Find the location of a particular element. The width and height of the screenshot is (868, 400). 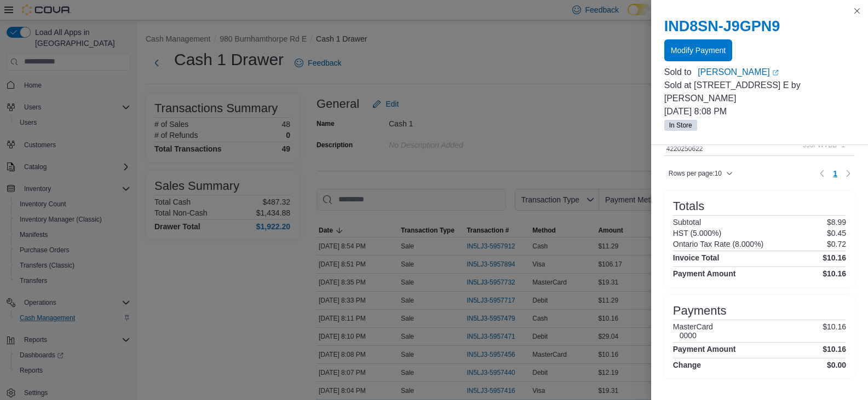

button: Rows per page:10 is located at coordinates (701, 174).